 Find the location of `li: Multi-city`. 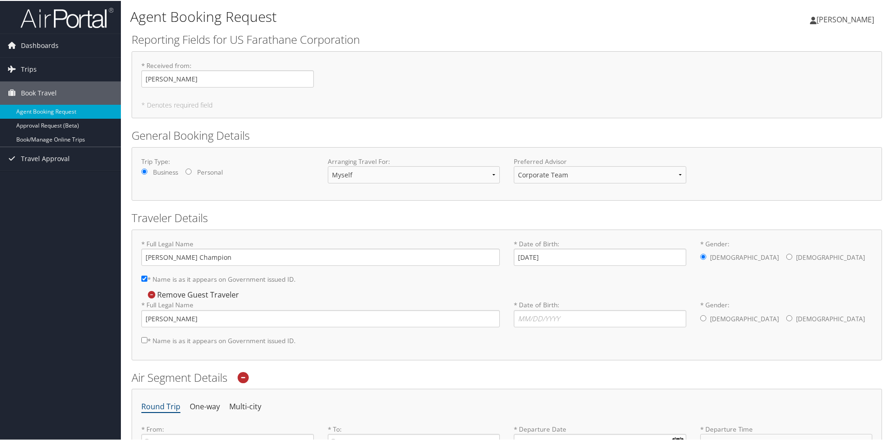

li: Multi-city is located at coordinates (245, 406).